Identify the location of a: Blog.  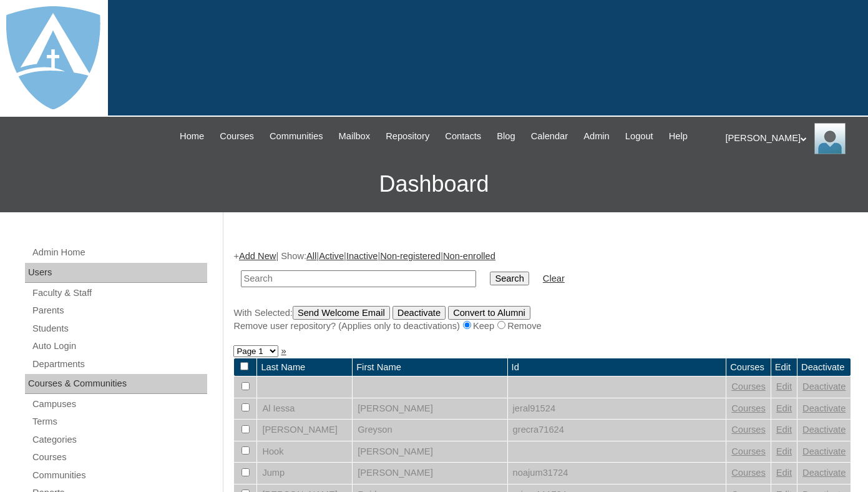
(505, 136).